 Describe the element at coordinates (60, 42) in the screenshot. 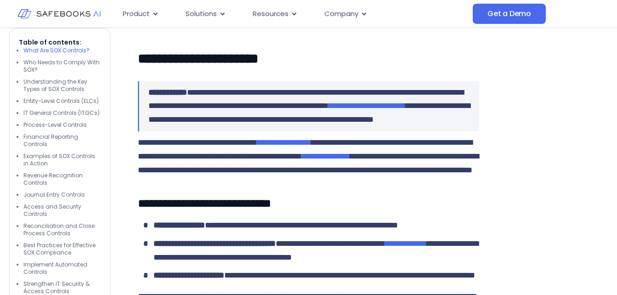

I see `p: Table of contents:` at that location.